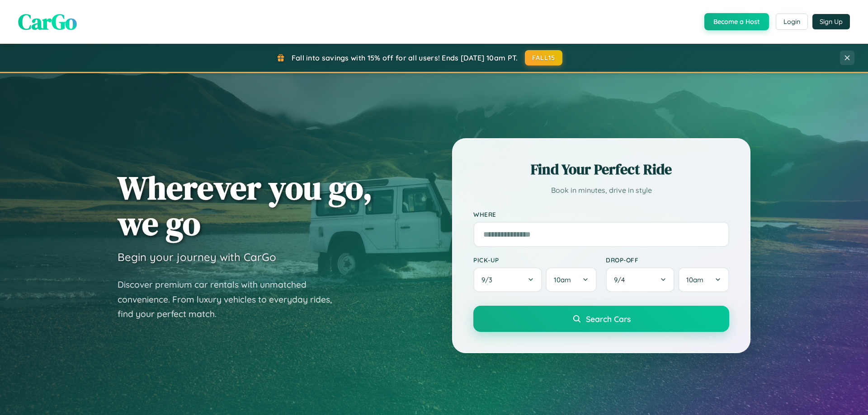 The width and height of the screenshot is (868, 415). Describe the element at coordinates (245, 205) in the screenshot. I see `h1: Wherever you go, we go` at that location.